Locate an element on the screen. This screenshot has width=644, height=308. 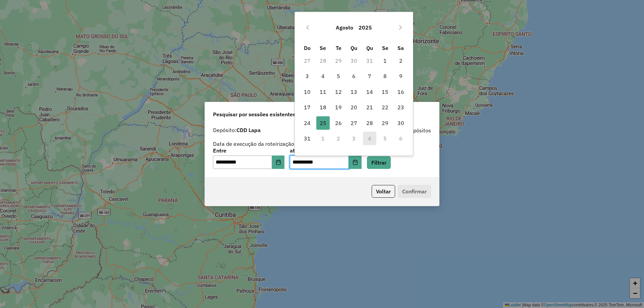
td: 11 is located at coordinates (323, 92).